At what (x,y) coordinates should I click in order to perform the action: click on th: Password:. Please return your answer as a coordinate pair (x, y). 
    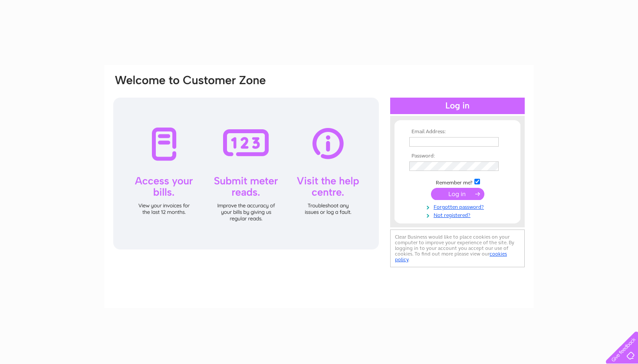
    Looking at the image, I should click on (458, 157).